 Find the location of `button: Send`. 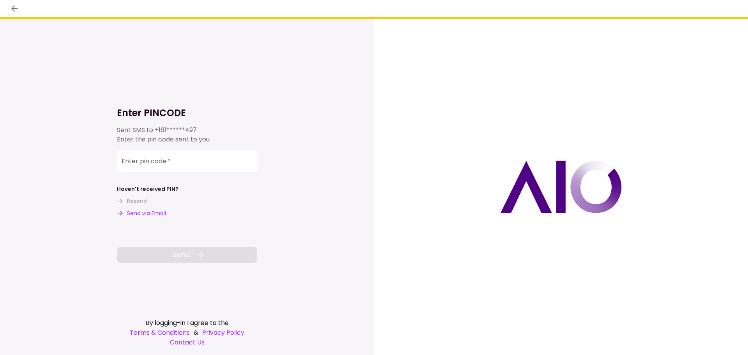

button: Send is located at coordinates (187, 255).